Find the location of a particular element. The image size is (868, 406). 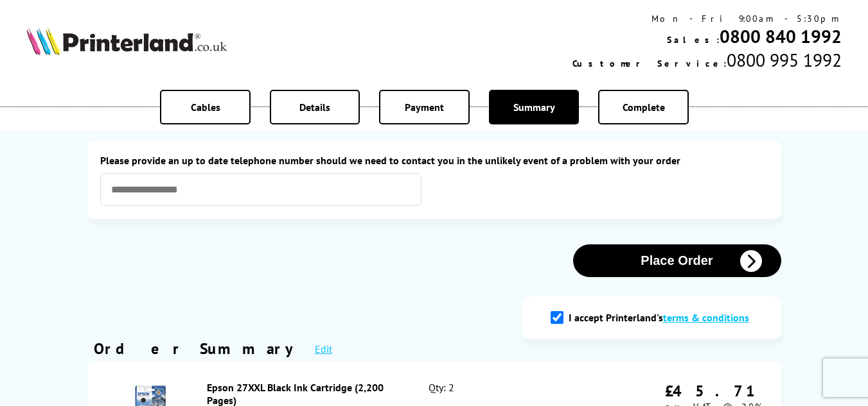

b: 0800 840 1992 is located at coordinates (780, 36).